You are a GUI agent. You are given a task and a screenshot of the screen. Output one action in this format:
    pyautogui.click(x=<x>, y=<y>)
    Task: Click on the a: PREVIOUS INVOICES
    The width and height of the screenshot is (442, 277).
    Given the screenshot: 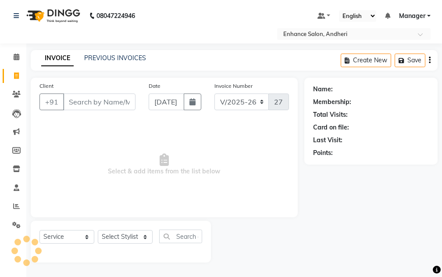 What is the action you would take?
    pyautogui.click(x=115, y=58)
    